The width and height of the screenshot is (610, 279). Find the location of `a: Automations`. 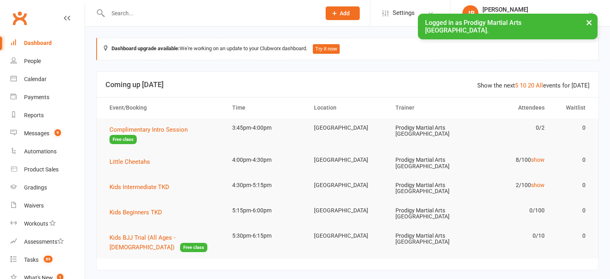

a: Automations is located at coordinates (47, 151).